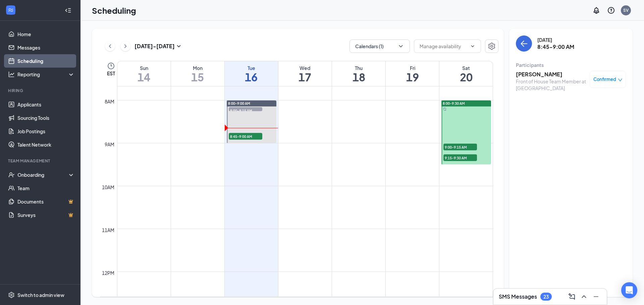 Image resolution: width=644 pixels, height=305 pixels. What do you see at coordinates (359, 74) in the screenshot?
I see `a: September 18, 2025` at bounding box center [359, 74].